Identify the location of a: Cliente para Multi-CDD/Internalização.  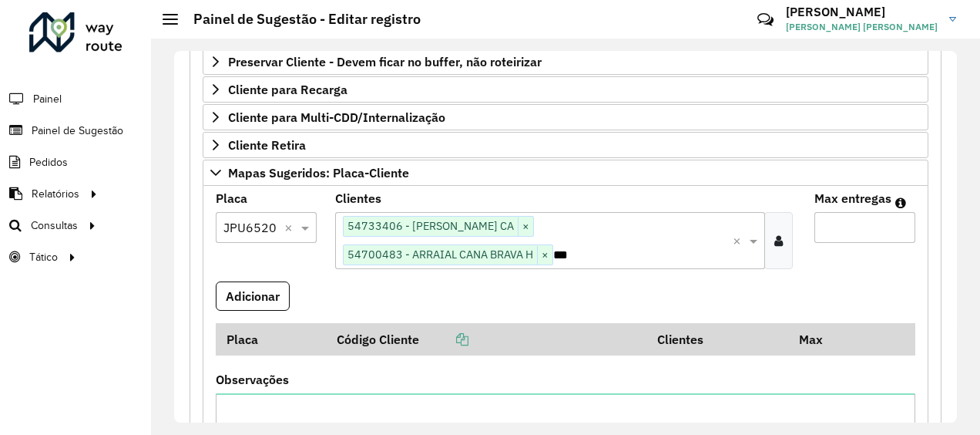
(566, 117).